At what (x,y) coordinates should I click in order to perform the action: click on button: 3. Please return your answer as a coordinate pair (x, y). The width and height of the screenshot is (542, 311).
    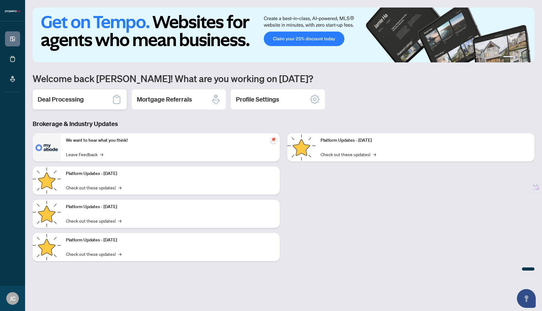
    Looking at the image, I should click on (522, 57).